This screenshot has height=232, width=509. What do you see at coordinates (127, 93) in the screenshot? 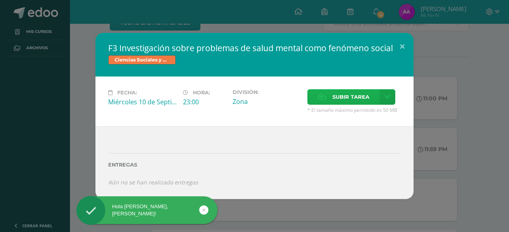
I see `span: Fecha:` at bounding box center [127, 93].